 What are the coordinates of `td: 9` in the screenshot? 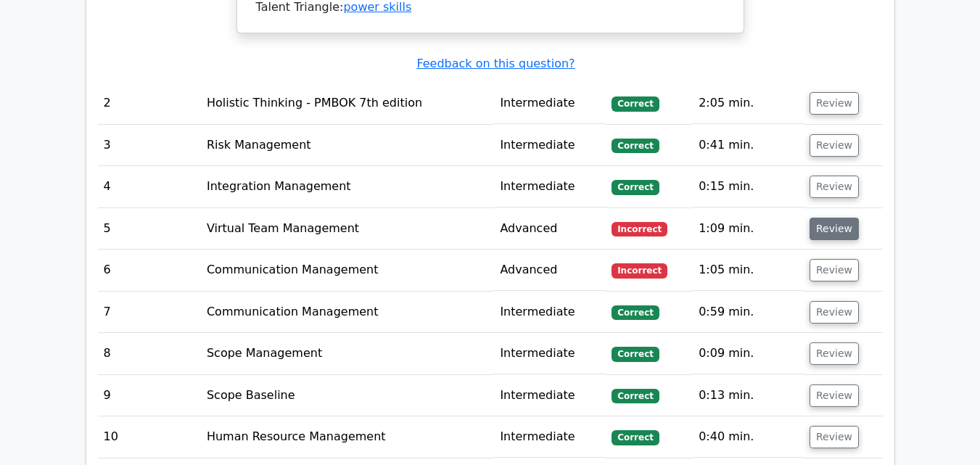 It's located at (150, 395).